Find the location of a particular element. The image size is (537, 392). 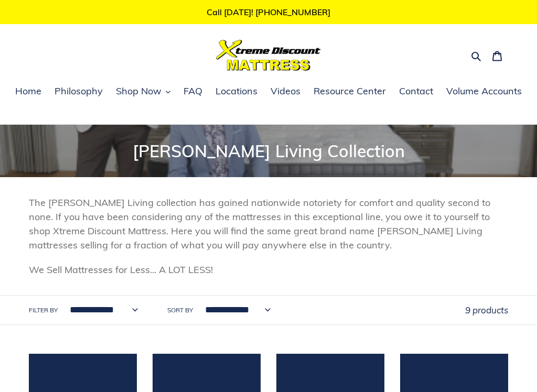

button: Shop Now is located at coordinates (143, 92).